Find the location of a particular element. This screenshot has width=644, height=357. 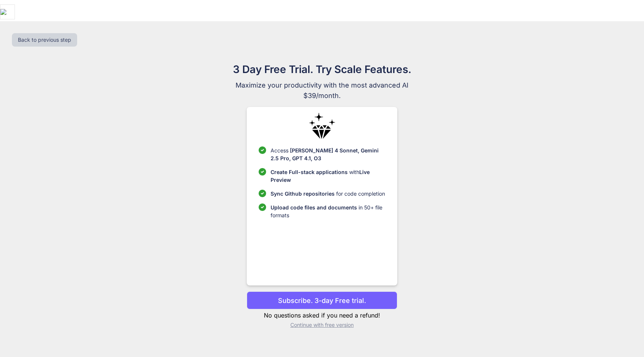

button: Subscribe. 3-day Free trial. is located at coordinates (322, 300).